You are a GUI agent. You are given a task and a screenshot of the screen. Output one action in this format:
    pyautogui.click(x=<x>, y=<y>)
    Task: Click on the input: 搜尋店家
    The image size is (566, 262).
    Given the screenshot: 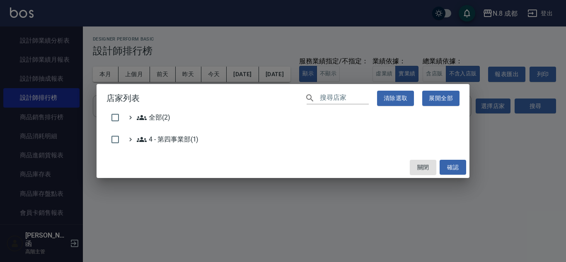 What is the action you would take?
    pyautogui.click(x=344, y=98)
    